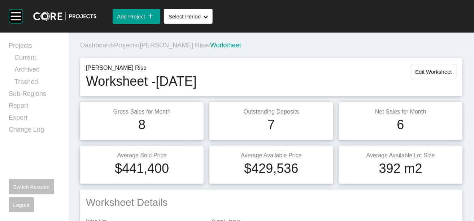 The width and height of the screenshot is (474, 221). Describe the element at coordinates (433, 71) in the screenshot. I see `button: Edit Worksheet` at that location.